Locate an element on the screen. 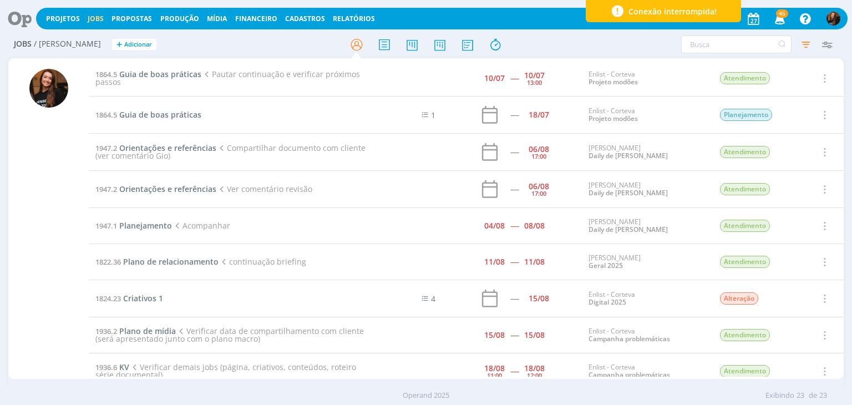 This screenshot has height=405, width=852. span: Acompanhar is located at coordinates (201, 225).